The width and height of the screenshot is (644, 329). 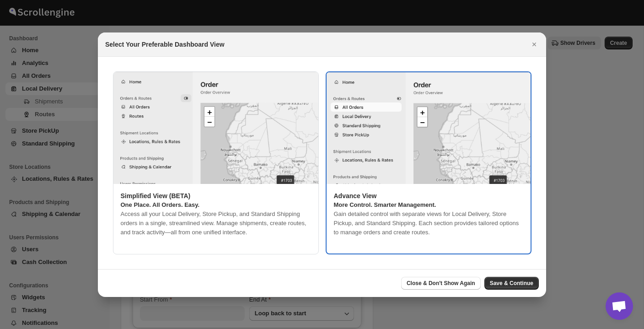 I want to click on p: More Control. Smarter Management., so click(x=429, y=205).